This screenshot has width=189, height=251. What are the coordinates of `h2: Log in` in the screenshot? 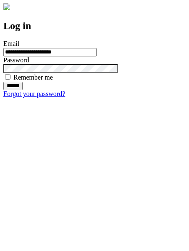 It's located at (95, 26).